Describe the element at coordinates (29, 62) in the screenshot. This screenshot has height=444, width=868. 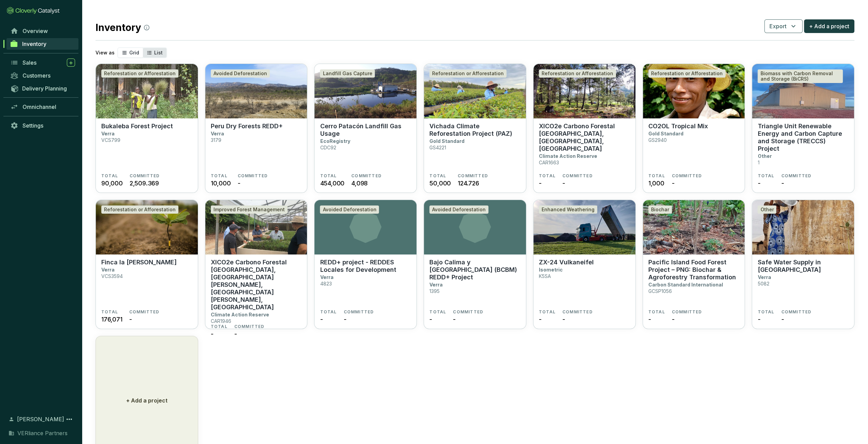
I see `span: Sales` at that location.